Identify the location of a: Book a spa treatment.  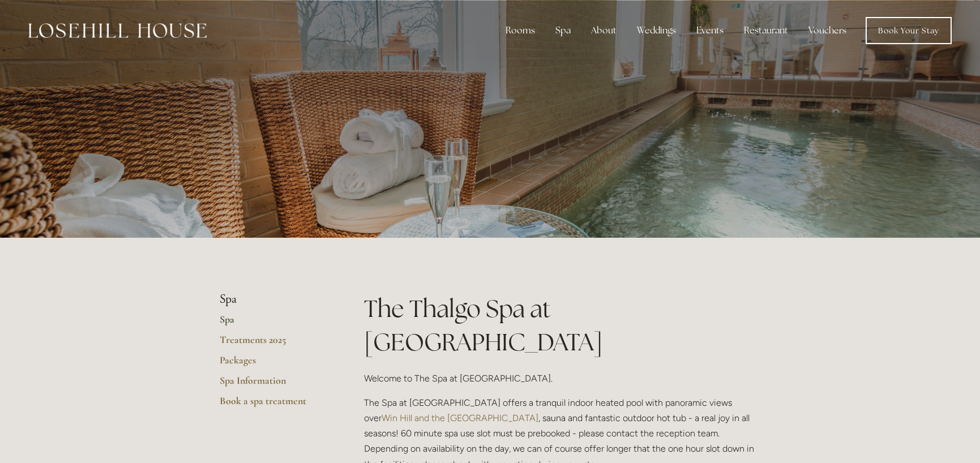
(274, 405).